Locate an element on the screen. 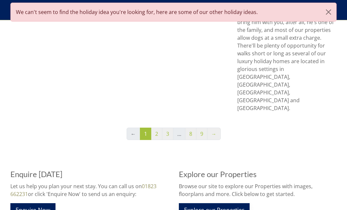 This screenshot has width=347, height=210. a: 2 is located at coordinates (157, 134).